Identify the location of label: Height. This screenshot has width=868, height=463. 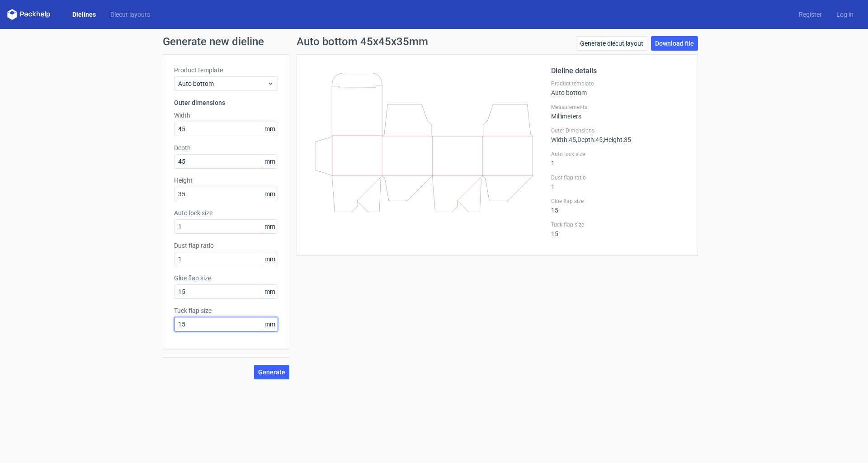
(226, 181).